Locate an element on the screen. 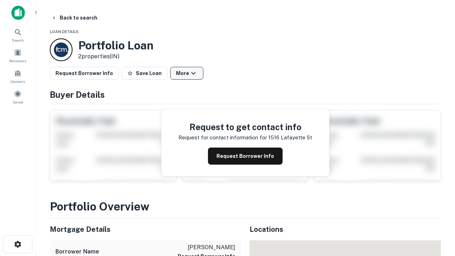  p: Request for contact information for is located at coordinates (222, 138).